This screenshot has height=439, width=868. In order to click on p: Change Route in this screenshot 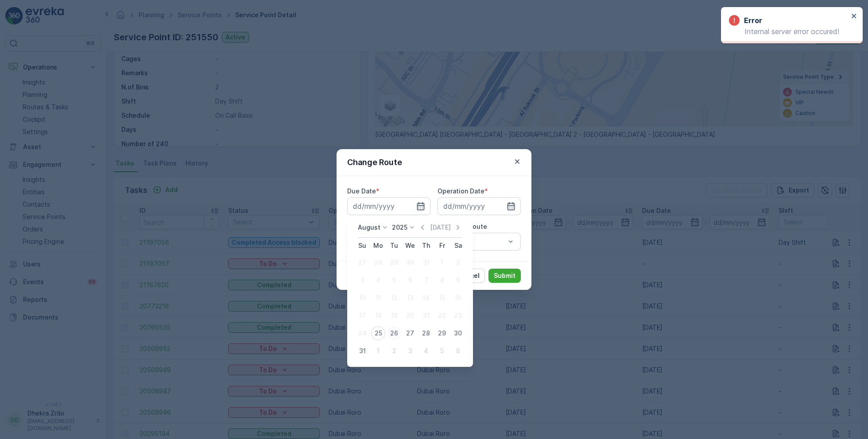, I will do `click(375, 163)`.